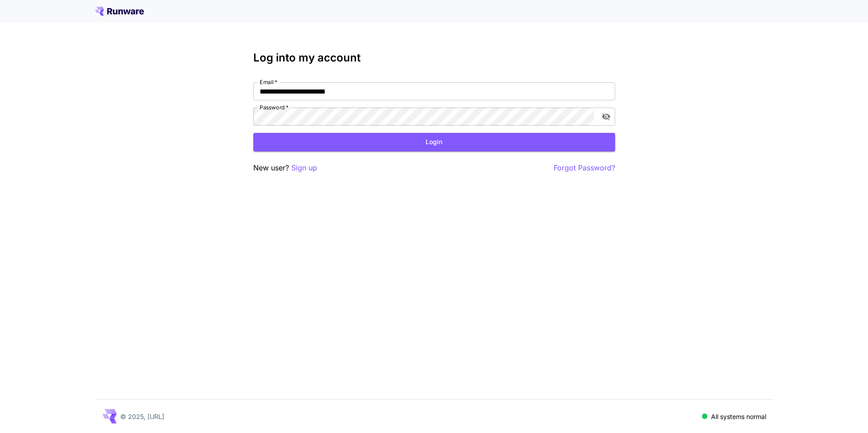 This screenshot has width=868, height=433. What do you see at coordinates (434, 58) in the screenshot?
I see `h3: Log into my account` at bounding box center [434, 58].